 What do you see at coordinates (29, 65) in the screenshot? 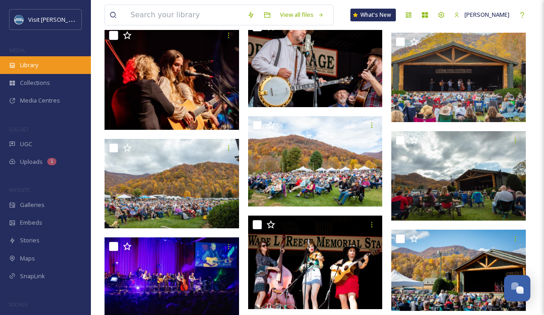
I see `span: Library` at bounding box center [29, 65].